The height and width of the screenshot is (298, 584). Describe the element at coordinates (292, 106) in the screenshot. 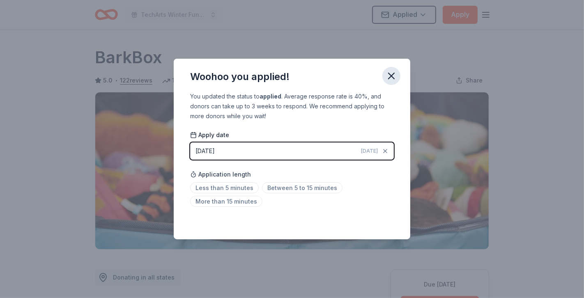

I see `div: You updated the status to . Average response rate is 40%, and donors can take up to 3 weeks to re...` at that location.